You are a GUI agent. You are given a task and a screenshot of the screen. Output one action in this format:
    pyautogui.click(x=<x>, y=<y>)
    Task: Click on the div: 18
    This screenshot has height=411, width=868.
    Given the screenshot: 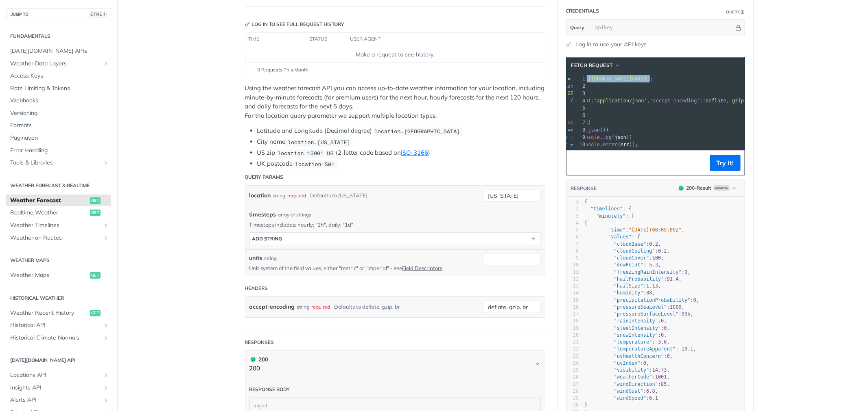 What is the action you would take?
    pyautogui.click(x=572, y=322)
    